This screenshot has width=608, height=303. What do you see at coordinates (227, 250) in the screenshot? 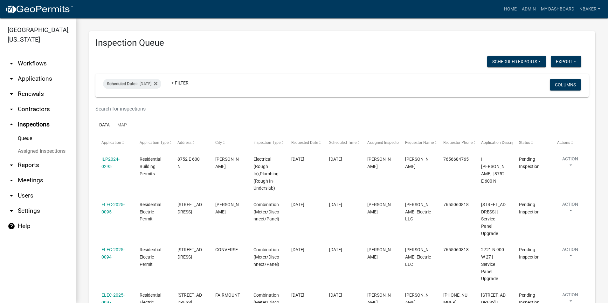
I see `span: CONVERSE` at bounding box center [227, 250].